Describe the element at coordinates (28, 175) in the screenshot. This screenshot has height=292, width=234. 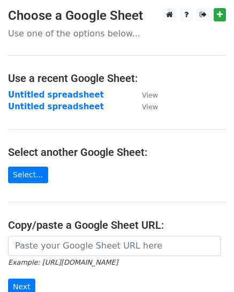
I see `a: Select...` at that location.